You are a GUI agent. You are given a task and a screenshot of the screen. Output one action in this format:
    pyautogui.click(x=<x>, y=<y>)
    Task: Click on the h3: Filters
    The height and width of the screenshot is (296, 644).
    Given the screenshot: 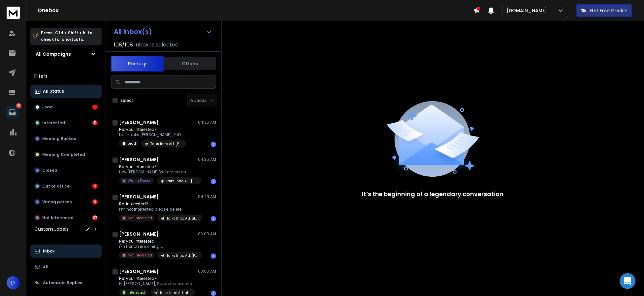 What is the action you would take?
    pyautogui.click(x=66, y=76)
    